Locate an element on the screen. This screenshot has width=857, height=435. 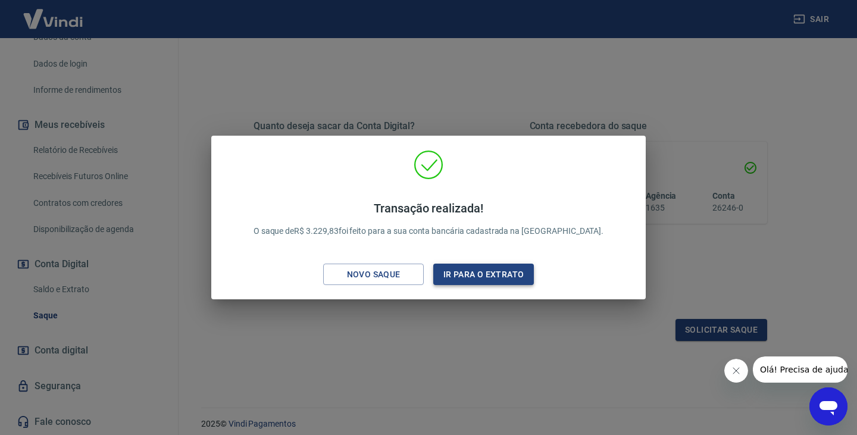
span: Olá! Precisa de ajuda? is located at coordinates (54, 13).